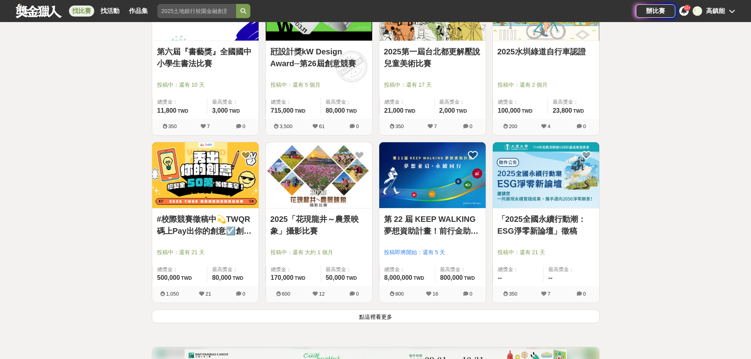 This screenshot has height=359, width=751. What do you see at coordinates (319, 252) in the screenshot?
I see `span: 投稿中：還有 大約 1 個月` at bounding box center [319, 252].